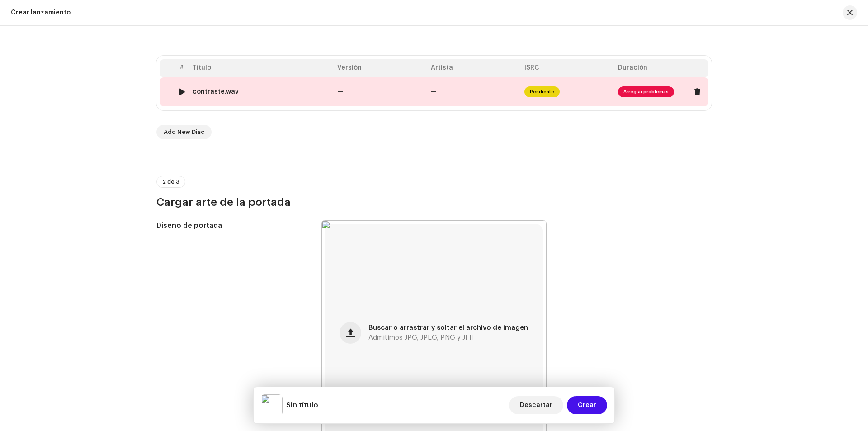 This screenshot has height=431, width=868. What do you see at coordinates (542, 92) in the screenshot?
I see `span: Pendiente` at bounding box center [542, 92].